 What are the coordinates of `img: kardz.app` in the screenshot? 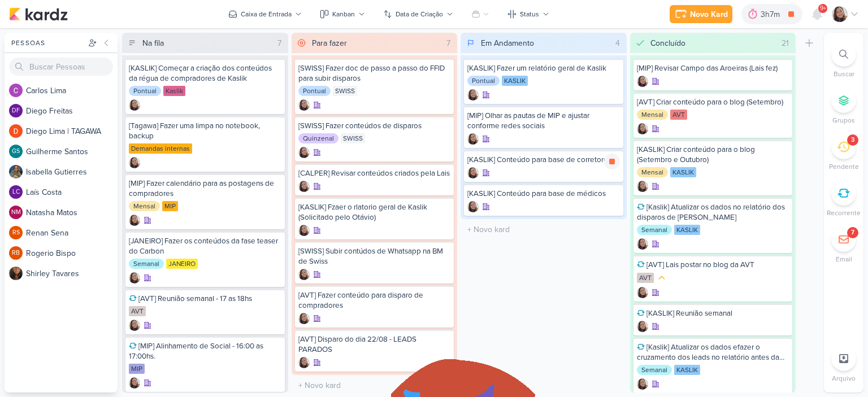 It's located at (38, 14).